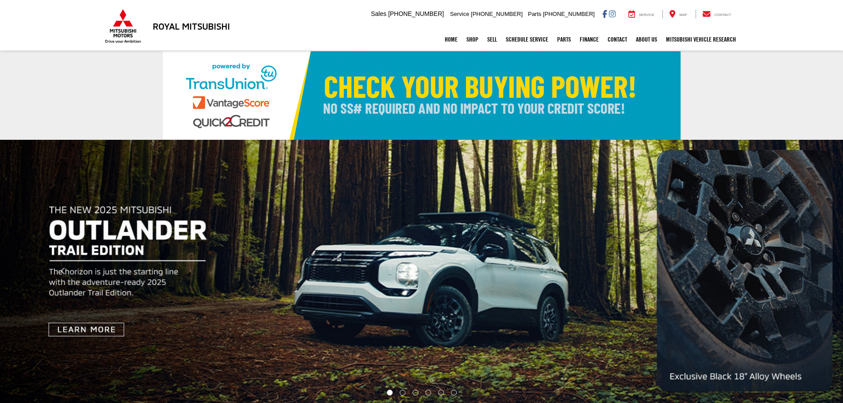 The image size is (843, 403). Describe the element at coordinates (535, 14) in the screenshot. I see `span: Parts` at that location.